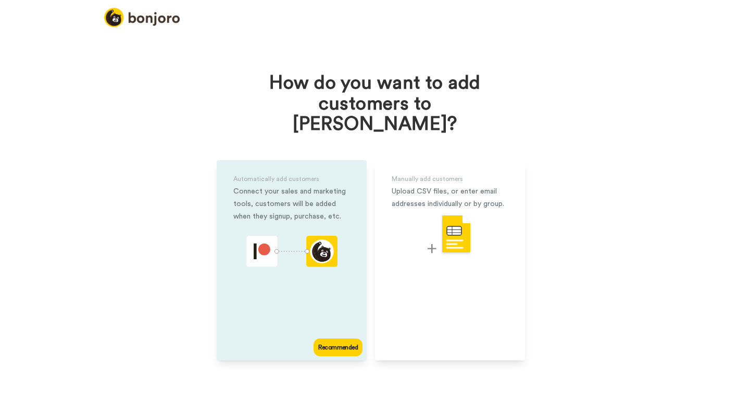  I want to click on div: Connect your sales and marketing tools, customers will be added when they signup, purchase, etc., so click(292, 204).